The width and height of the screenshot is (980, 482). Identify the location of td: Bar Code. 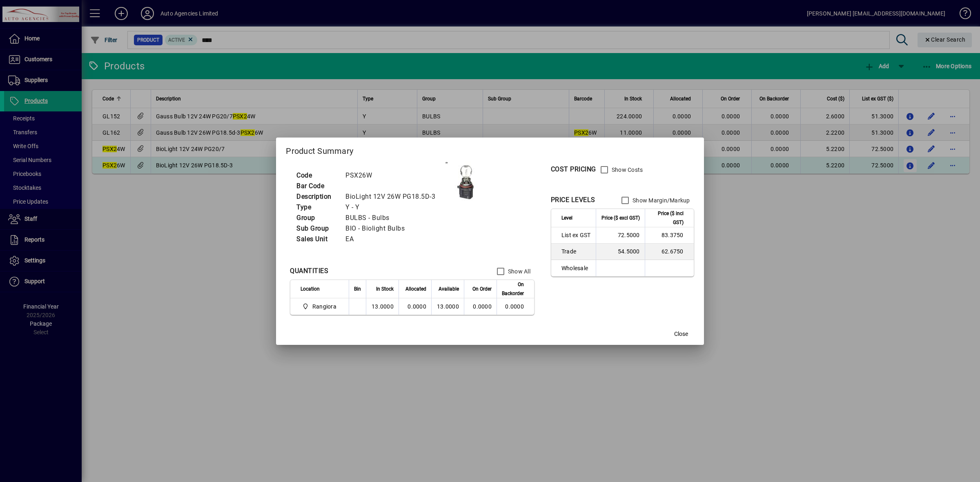
(317, 187).